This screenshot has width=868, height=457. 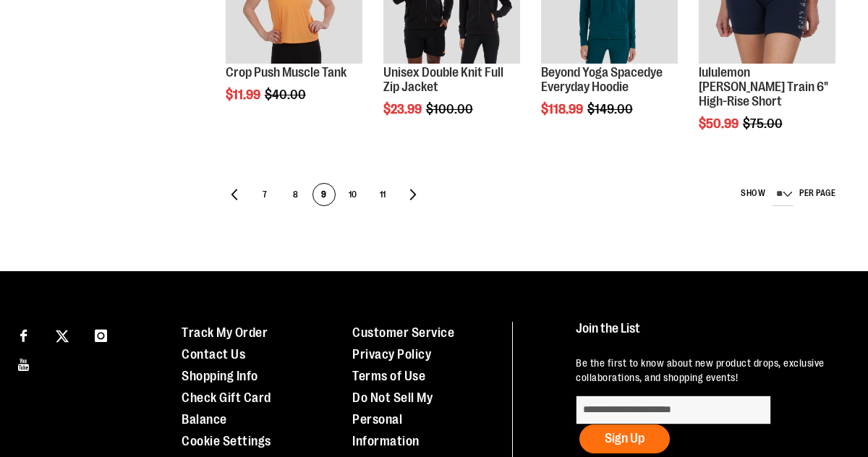 What do you see at coordinates (23, 334) in the screenshot?
I see `a: Visit our Facebook page` at bounding box center [23, 334].